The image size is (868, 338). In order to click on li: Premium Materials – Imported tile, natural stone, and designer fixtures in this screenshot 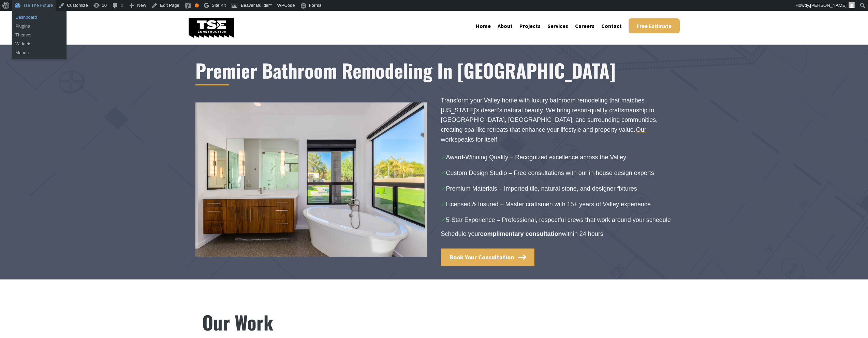, I will do `click(557, 188)`.